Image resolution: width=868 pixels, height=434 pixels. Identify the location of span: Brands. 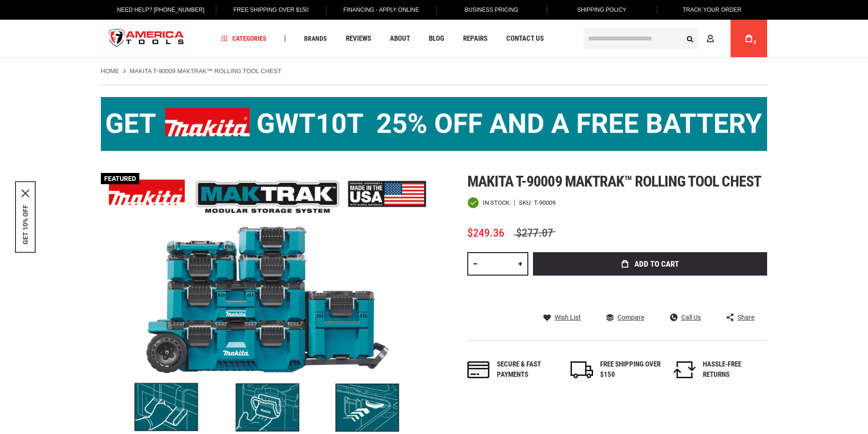
(315, 38).